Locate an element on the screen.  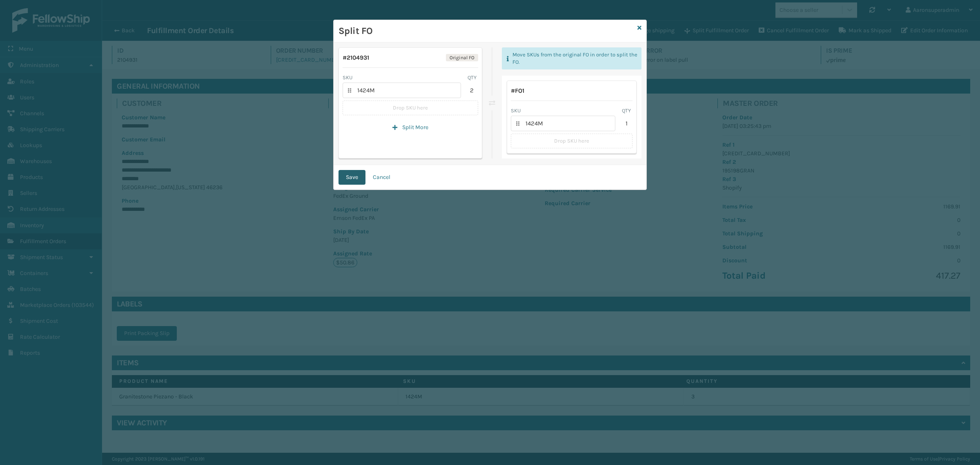
div: Move SKUs from the original FO in order to split the FO. is located at coordinates (572, 58).